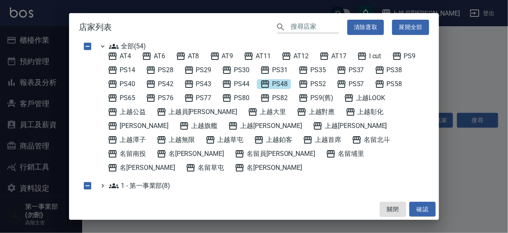  I want to click on span: PS37, so click(350, 70).